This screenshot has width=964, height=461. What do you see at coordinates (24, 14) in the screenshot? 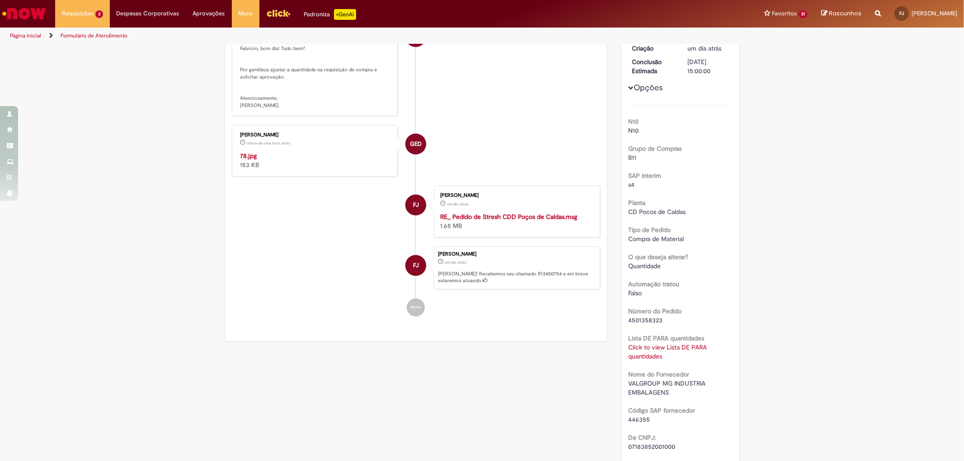
I see `img: ServiceNow` at bounding box center [24, 14].